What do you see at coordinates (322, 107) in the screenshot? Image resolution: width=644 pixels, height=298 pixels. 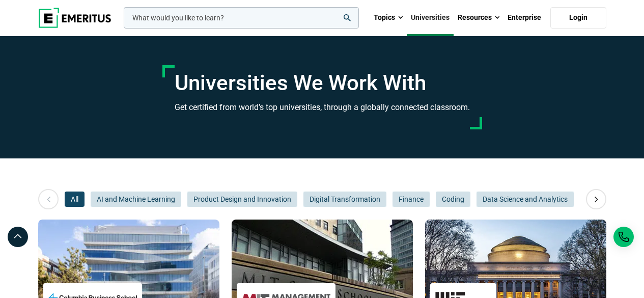 I see `h3: Get certified from world’s top universities, through a globally connected classroom.` at bounding box center [322, 107].